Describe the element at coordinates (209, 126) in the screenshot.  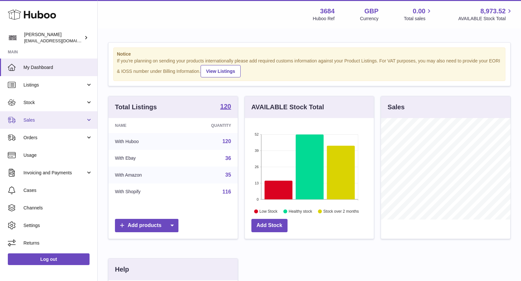
I see `th: Quantity` at that location.